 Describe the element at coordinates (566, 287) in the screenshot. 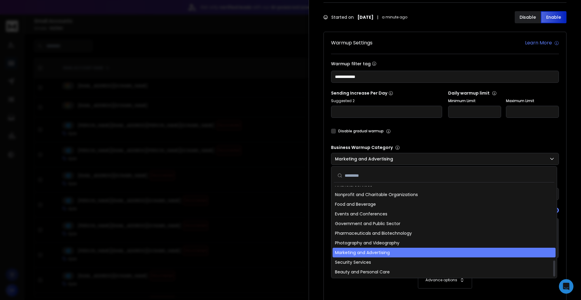

I see `div: Open Intercom Messenger` at that location.